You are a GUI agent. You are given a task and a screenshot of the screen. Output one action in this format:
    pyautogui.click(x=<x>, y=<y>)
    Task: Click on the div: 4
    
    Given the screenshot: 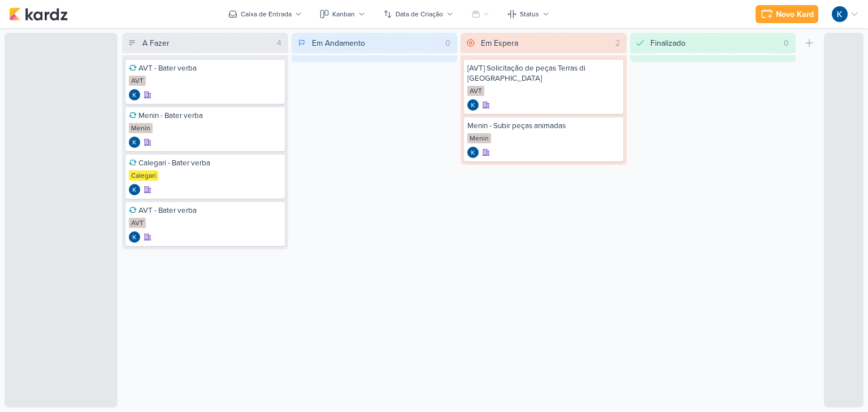 What is the action you would take?
    pyautogui.click(x=279, y=43)
    